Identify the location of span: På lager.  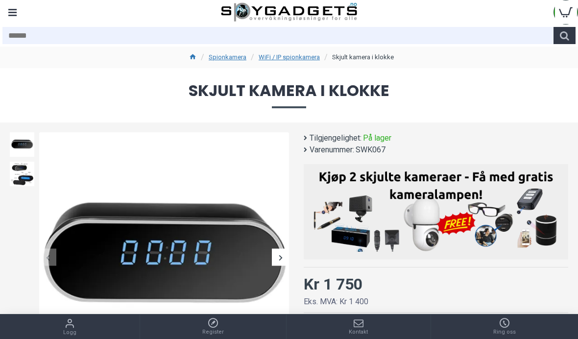
(377, 138).